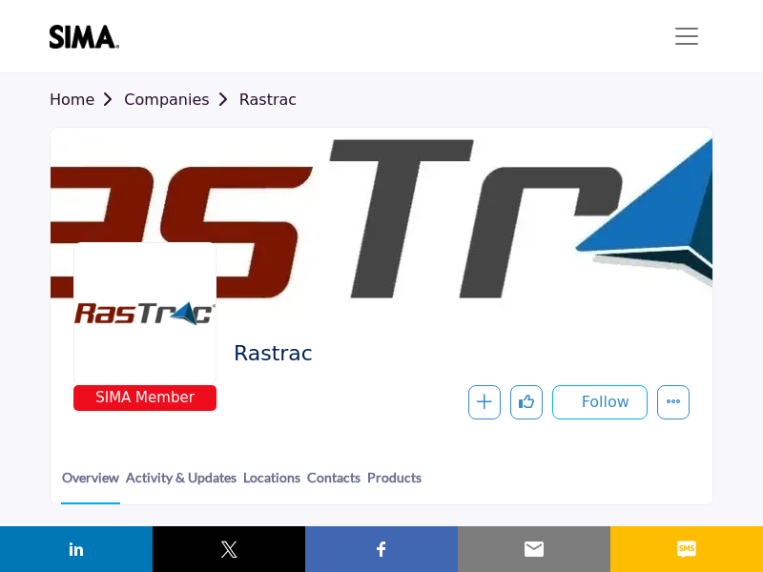 This screenshot has height=572, width=763. Describe the element at coordinates (687, 550) in the screenshot. I see `img: sms sharing button` at that location.